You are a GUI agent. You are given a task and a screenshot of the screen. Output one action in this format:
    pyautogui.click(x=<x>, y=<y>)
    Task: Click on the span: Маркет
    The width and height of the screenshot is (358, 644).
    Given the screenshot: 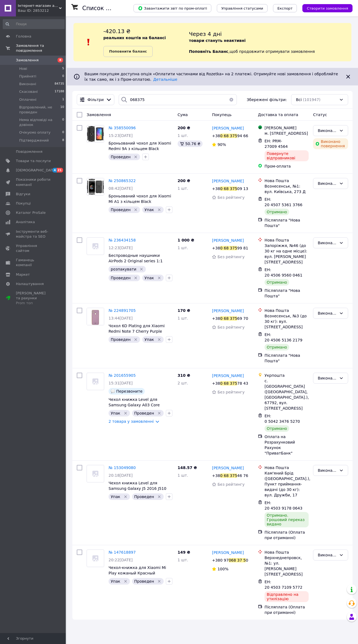 What is the action you would take?
    pyautogui.click(x=23, y=275)
    